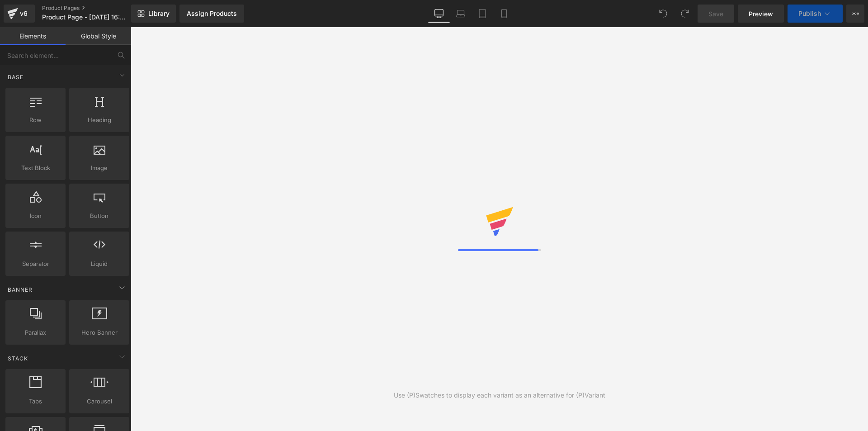 This screenshot has height=431, width=868. I want to click on span: Button, so click(99, 216).